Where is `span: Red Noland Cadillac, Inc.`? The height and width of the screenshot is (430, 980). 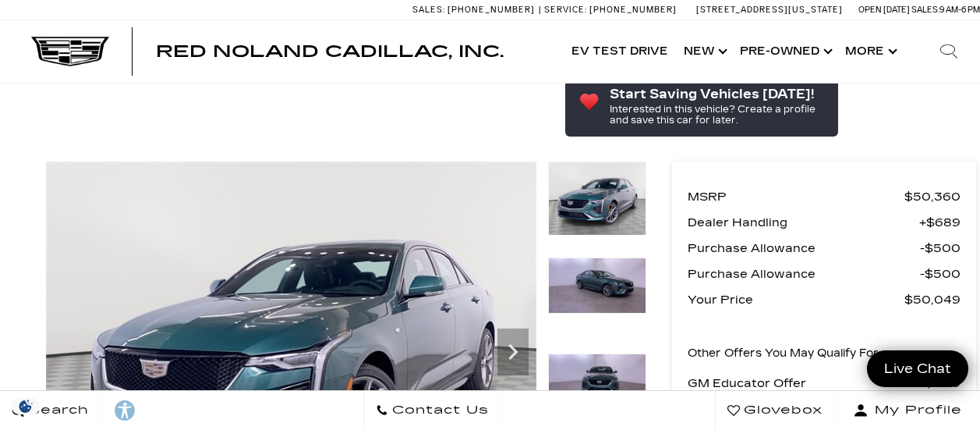
span: Red Noland Cadillac, Inc. is located at coordinates (330, 52).